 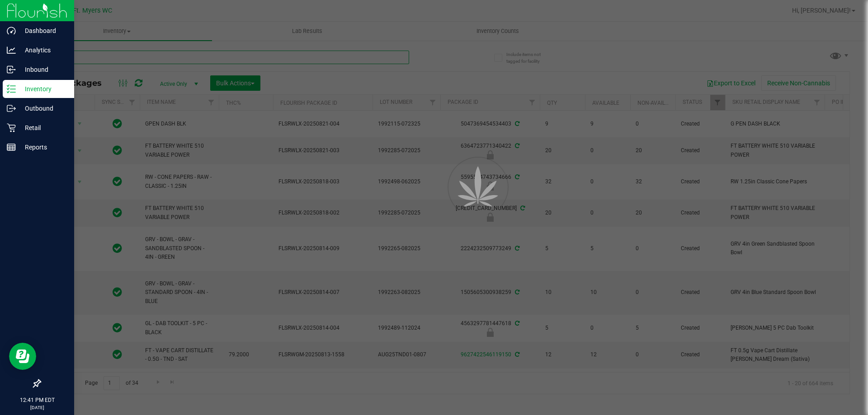 What do you see at coordinates (12, 128) in the screenshot?
I see `inline-svg: Retail` at bounding box center [12, 128].